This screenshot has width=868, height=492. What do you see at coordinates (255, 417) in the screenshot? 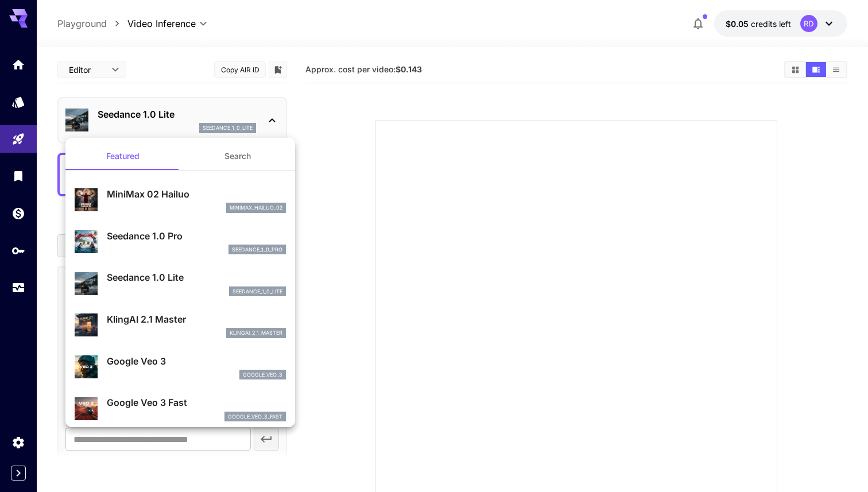
I see `p: google_veo_3_fast` at bounding box center [255, 417].